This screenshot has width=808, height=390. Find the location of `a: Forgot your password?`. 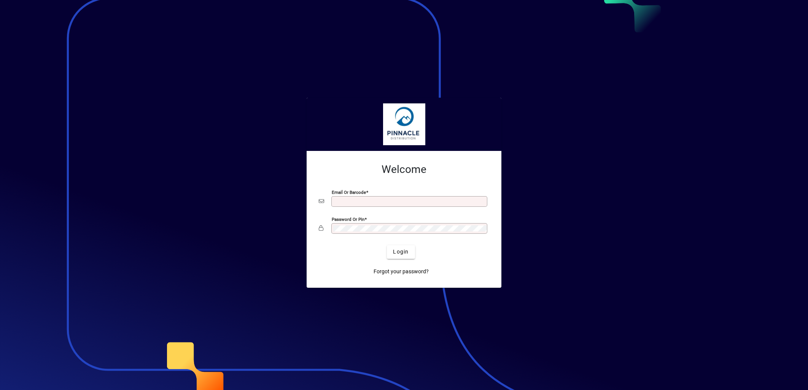

a: Forgot your password? is located at coordinates (401, 272).